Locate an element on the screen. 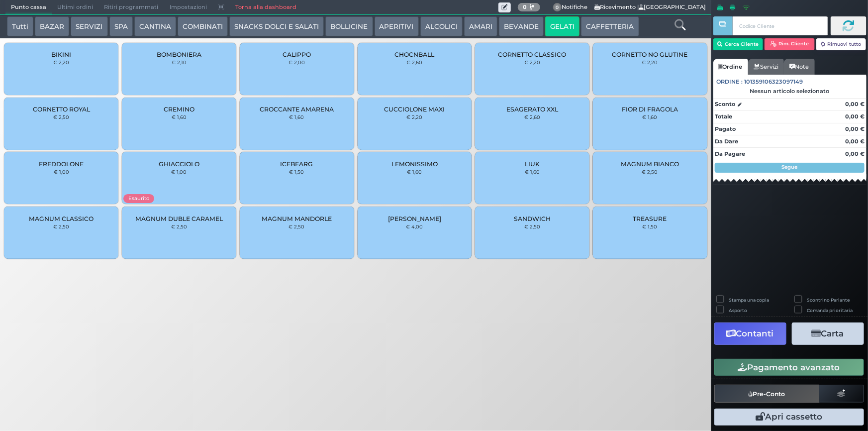  button: Contanti is located at coordinates (750, 333).